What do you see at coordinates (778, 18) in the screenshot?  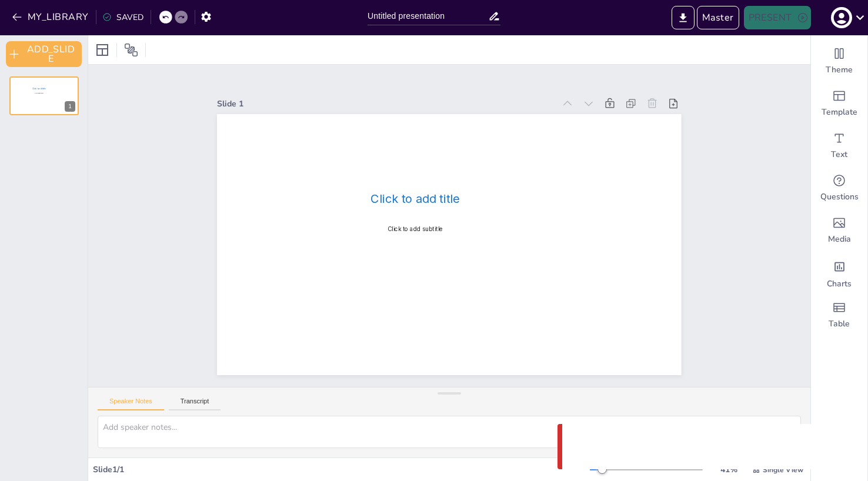 I see `button: PRESENT` at bounding box center [778, 18].